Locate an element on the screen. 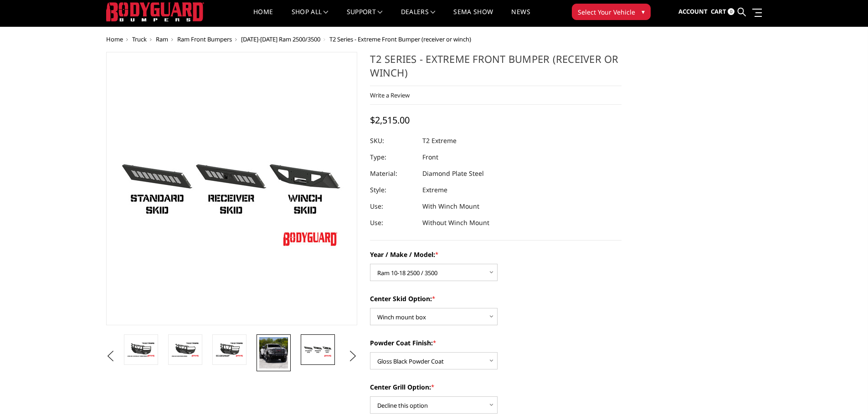 This screenshot has width=868, height=415. dt: Type: is located at coordinates (392, 157).